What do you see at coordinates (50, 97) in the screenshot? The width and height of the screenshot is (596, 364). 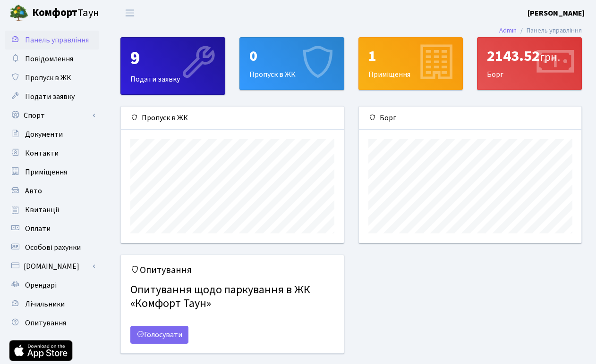 I see `span: Подати заявку` at bounding box center [50, 97].